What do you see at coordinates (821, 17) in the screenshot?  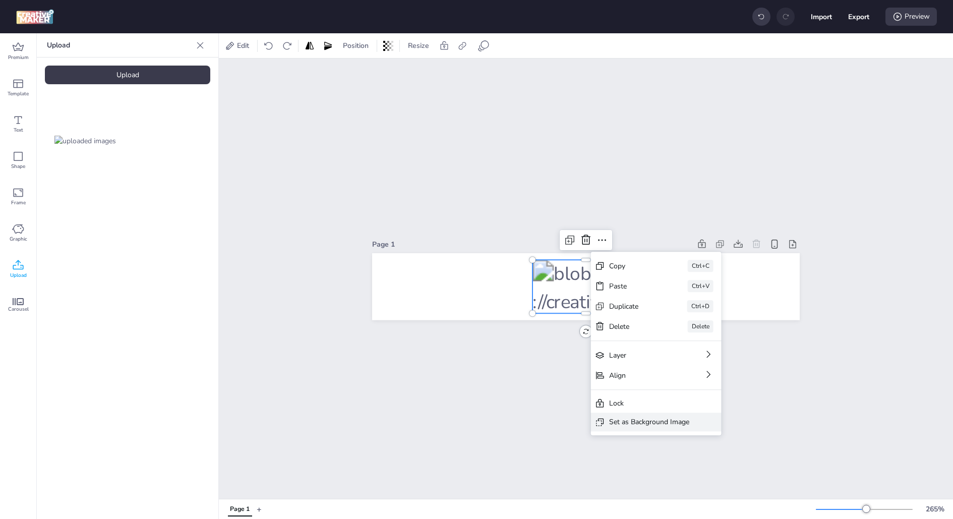 I see `button: Import` at bounding box center [821, 17].